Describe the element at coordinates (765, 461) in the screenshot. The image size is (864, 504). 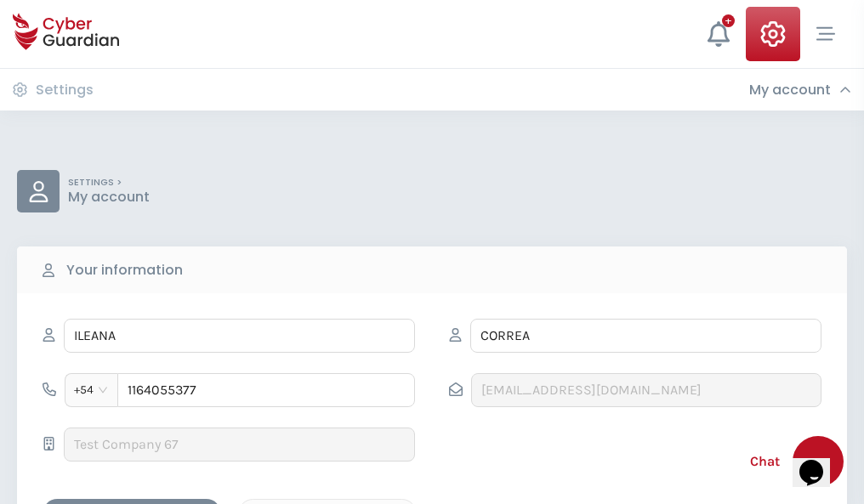
I see `span: Chat` at that location.